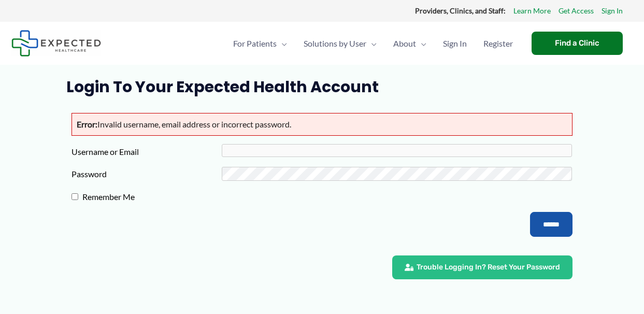 Image resolution: width=644 pixels, height=314 pixels. Describe the element at coordinates (334, 43) in the screenshot. I see `span: Solutions by User` at that location.